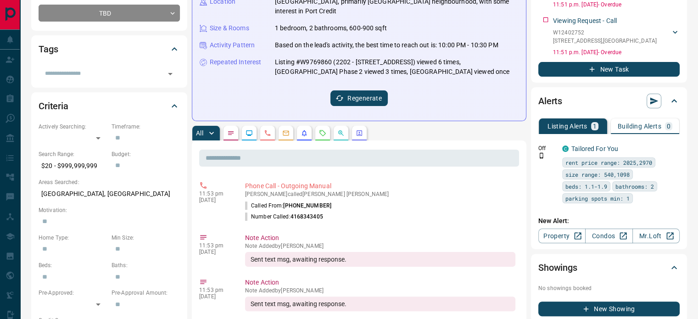 The width and height of the screenshot is (698, 319). I want to click on p: All, so click(200, 133).